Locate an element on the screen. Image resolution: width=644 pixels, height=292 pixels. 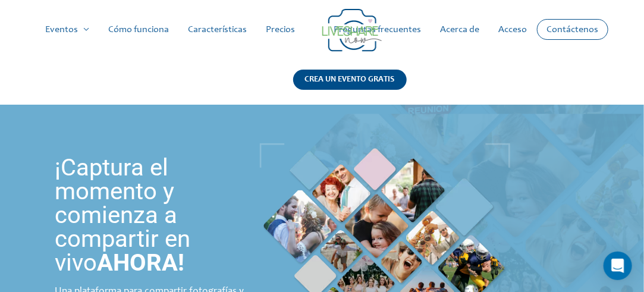
a: Precios is located at coordinates (280, 30).